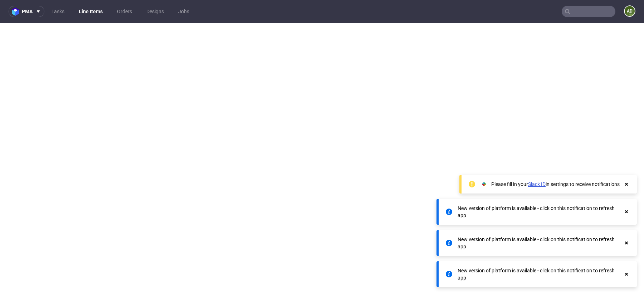 This screenshot has width=644, height=296. I want to click on button: pma, so click(26, 12).